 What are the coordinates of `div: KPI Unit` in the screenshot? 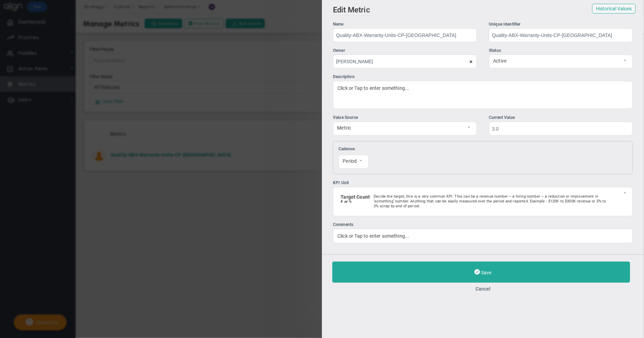 It's located at (483, 183).